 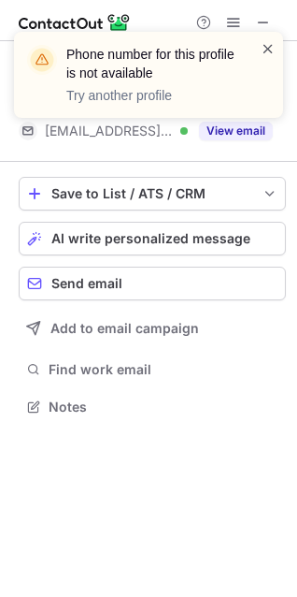 What do you see at coordinates (75, 22) in the screenshot?
I see `img: ContactOut v5.3.10` at bounding box center [75, 22].